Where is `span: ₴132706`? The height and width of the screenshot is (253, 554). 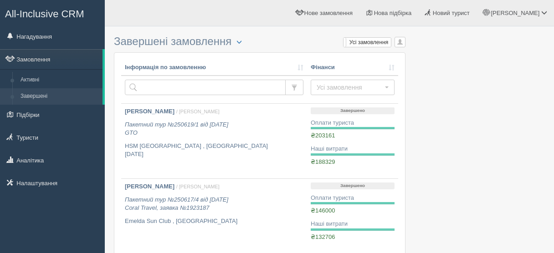 span: ₴132706 is located at coordinates (323, 237).